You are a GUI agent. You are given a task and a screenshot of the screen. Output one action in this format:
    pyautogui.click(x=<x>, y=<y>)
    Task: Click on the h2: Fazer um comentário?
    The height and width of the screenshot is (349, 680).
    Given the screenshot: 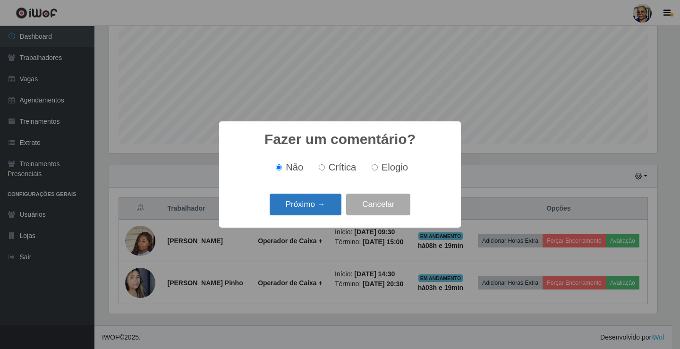 What is the action you would take?
    pyautogui.click(x=340, y=139)
    